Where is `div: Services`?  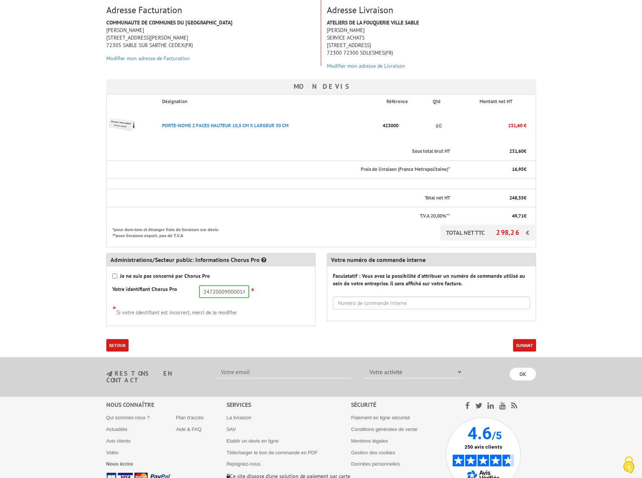 div: Services is located at coordinates (289, 405).